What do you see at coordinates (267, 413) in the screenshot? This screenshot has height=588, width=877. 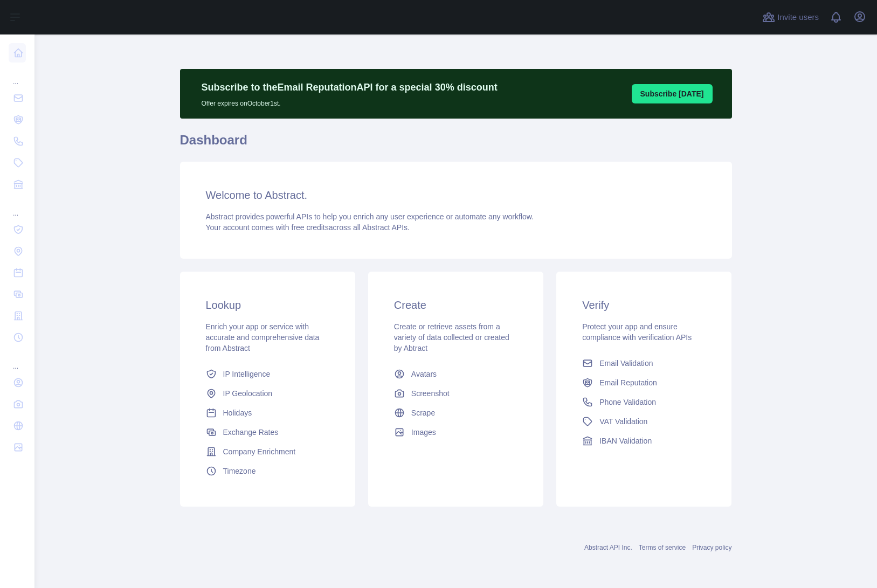 I see `a: Holidays` at bounding box center [267, 413].